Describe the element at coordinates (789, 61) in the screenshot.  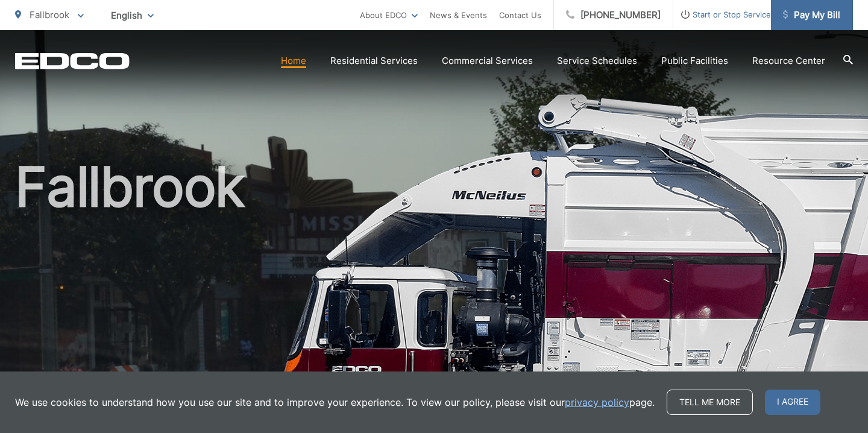
I see `a: Resource Center` at that location.